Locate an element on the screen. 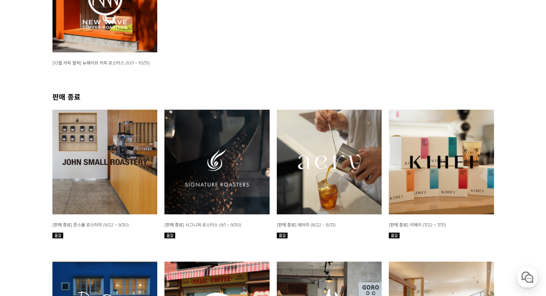 The height and width of the screenshot is (296, 546). span: [판매 종료] 키헤이 (7/22 ~ 7/31) is located at coordinates (417, 225).